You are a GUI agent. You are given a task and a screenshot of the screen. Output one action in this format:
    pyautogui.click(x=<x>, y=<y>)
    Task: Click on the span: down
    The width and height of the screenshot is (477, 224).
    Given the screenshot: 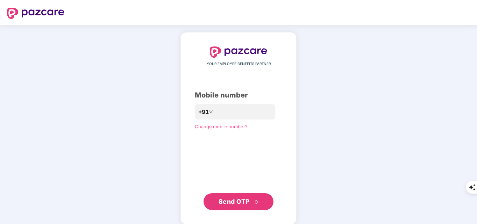 What is the action you would take?
    pyautogui.click(x=211, y=112)
    